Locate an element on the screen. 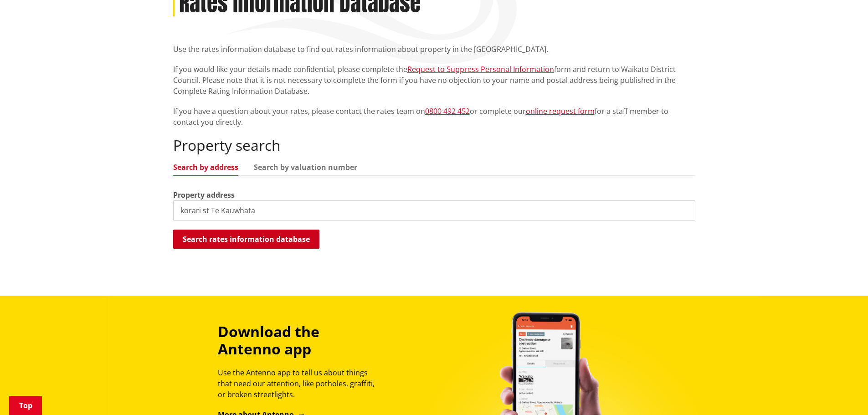  p: Use the rates information database to find out rates information about property in the [GEOGRAPHI... is located at coordinates (434, 49).